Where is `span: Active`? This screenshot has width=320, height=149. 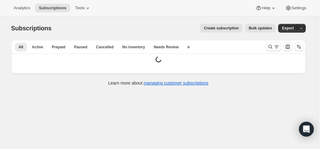
span: Active is located at coordinates (38, 47).